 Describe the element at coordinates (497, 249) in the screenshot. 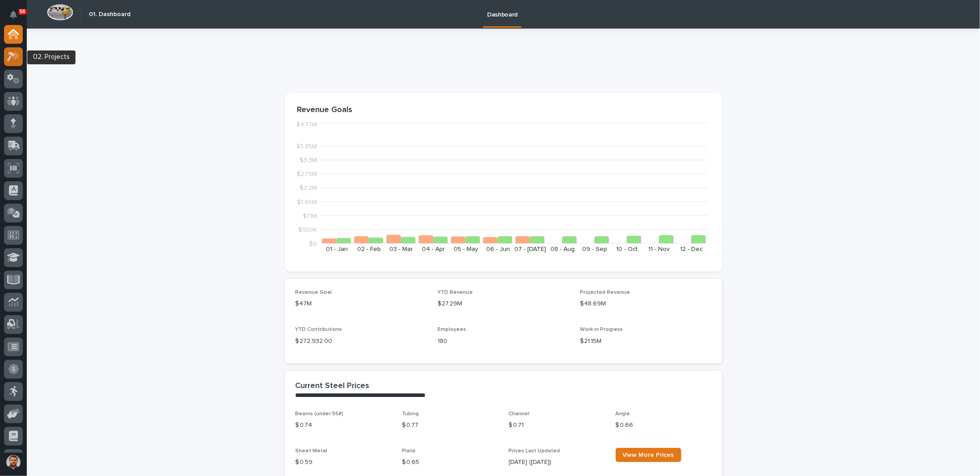

I see `text: 06 - Jun` at that location.